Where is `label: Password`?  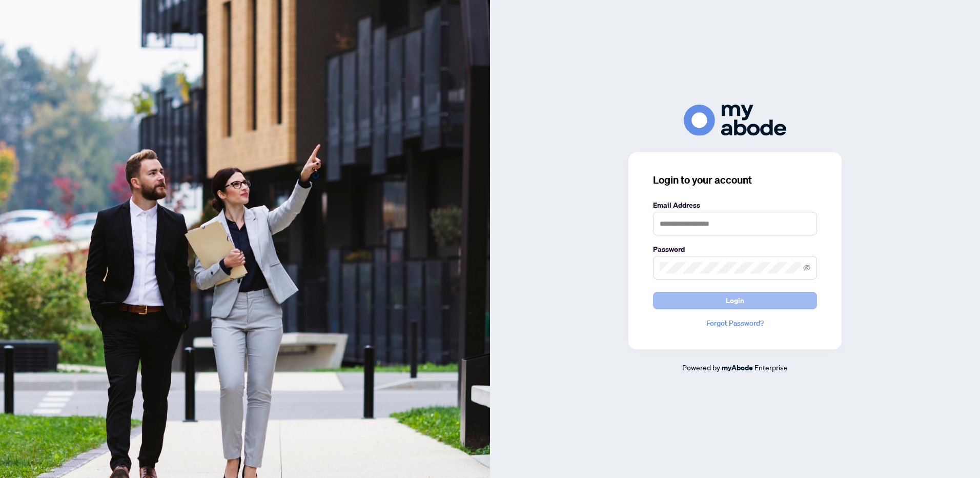 label: Password is located at coordinates (735, 250).